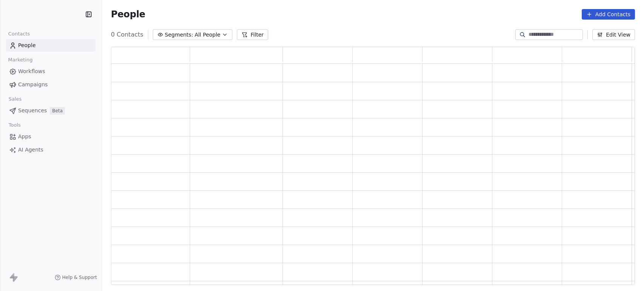 The image size is (644, 291). I want to click on a: SequencesBeta, so click(51, 110).